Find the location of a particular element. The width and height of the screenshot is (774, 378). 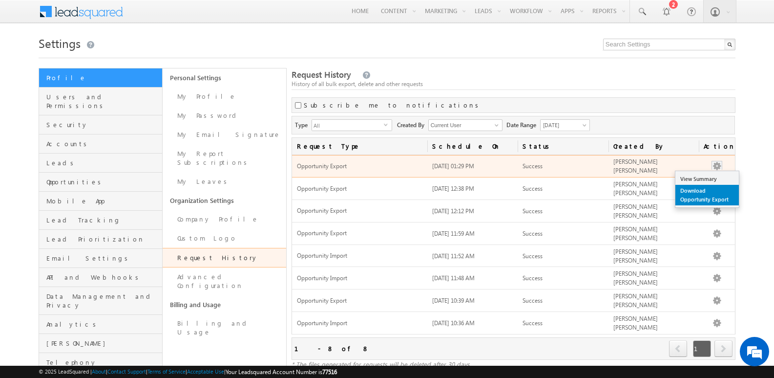

span: next is located at coordinates (724, 348).